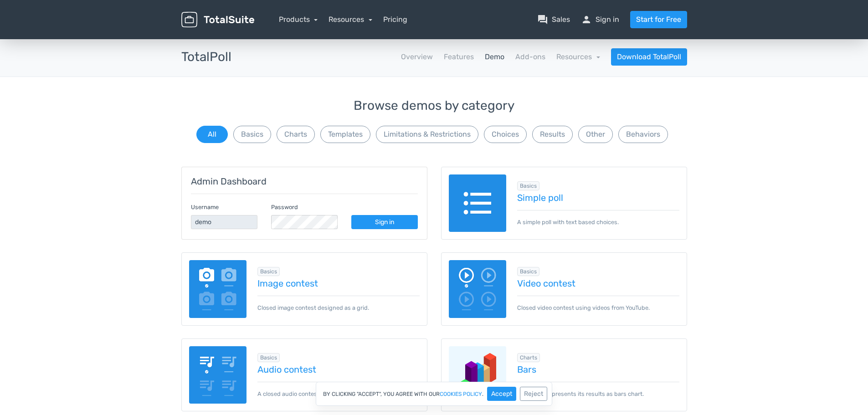 This screenshot has height=415, width=868. Describe the element at coordinates (658, 20) in the screenshot. I see `a: Start for Free` at that location.